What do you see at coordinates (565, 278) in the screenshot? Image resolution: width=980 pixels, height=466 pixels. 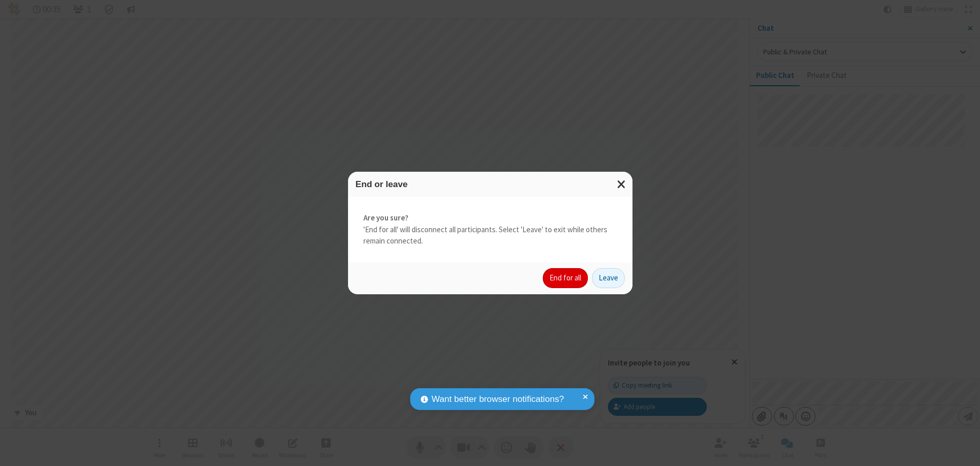 I see `button: End for all` at bounding box center [565, 278].